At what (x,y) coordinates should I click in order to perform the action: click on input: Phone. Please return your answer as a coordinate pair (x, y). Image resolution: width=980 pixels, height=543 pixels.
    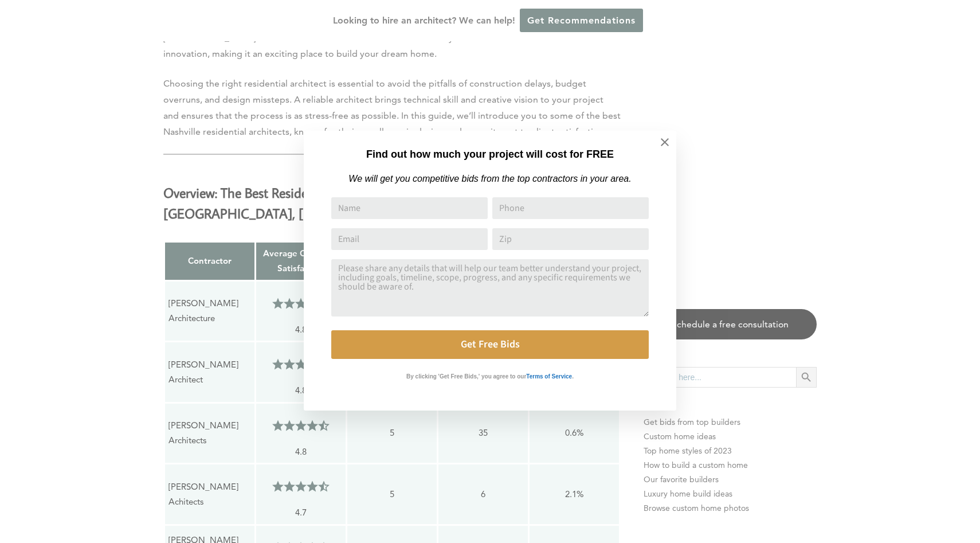
    Looking at the image, I should click on (570, 208).